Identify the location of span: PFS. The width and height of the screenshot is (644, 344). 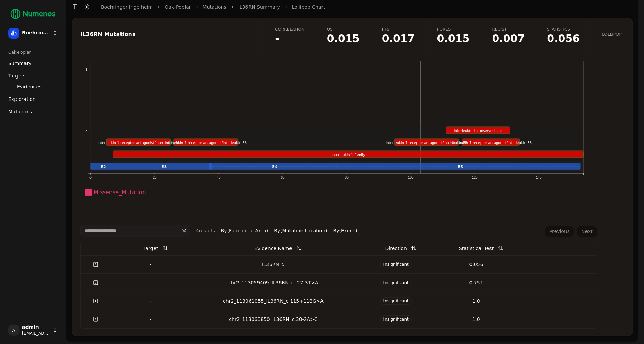
(398, 30).